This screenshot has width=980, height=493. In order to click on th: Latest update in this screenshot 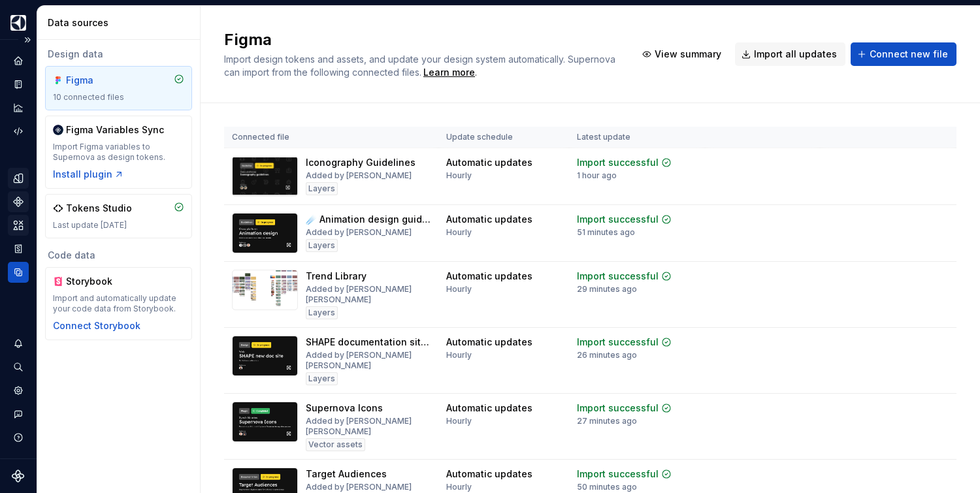, I will do `click(637, 137)`.